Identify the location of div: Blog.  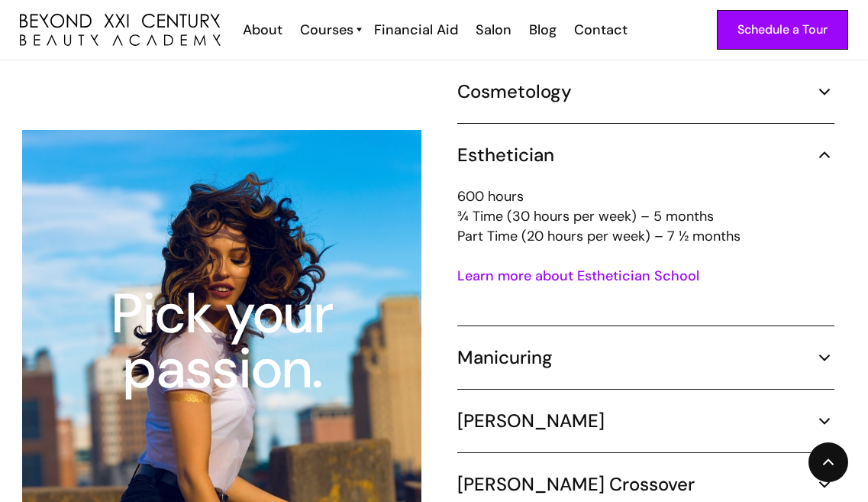
(543, 30).